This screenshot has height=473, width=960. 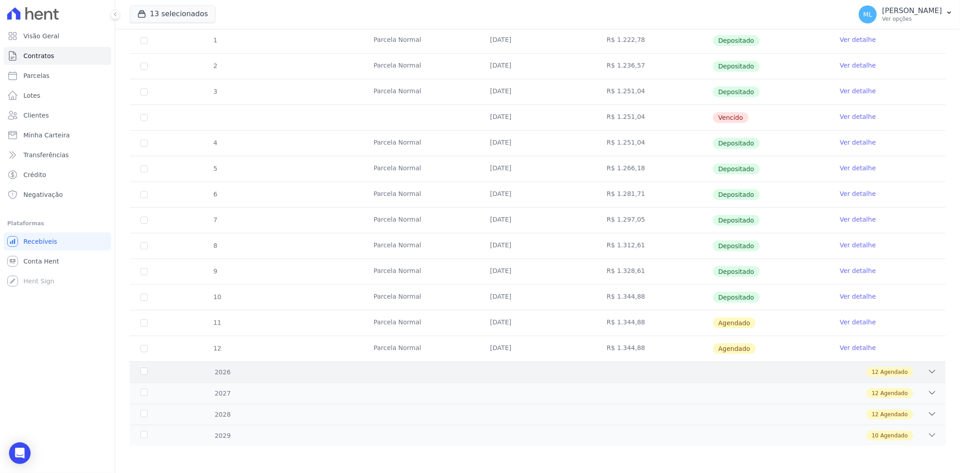 What do you see at coordinates (222, 435) in the screenshot?
I see `span: 2029` at bounding box center [222, 435].